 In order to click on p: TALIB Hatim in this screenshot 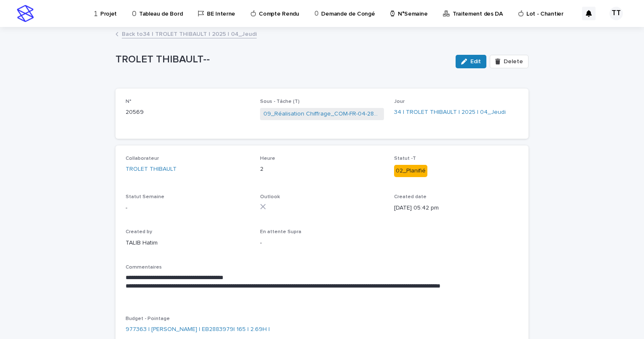, I will do `click(187, 243)`.